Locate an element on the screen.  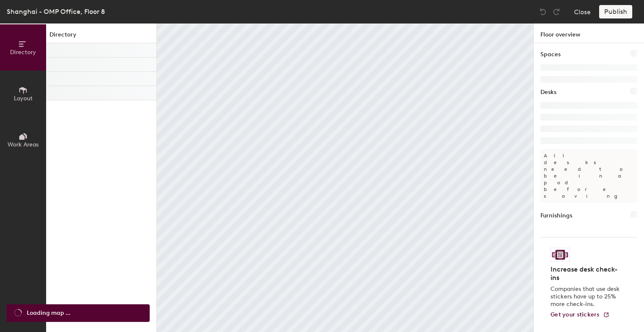
h1: Furnishings is located at coordinates (557, 216).